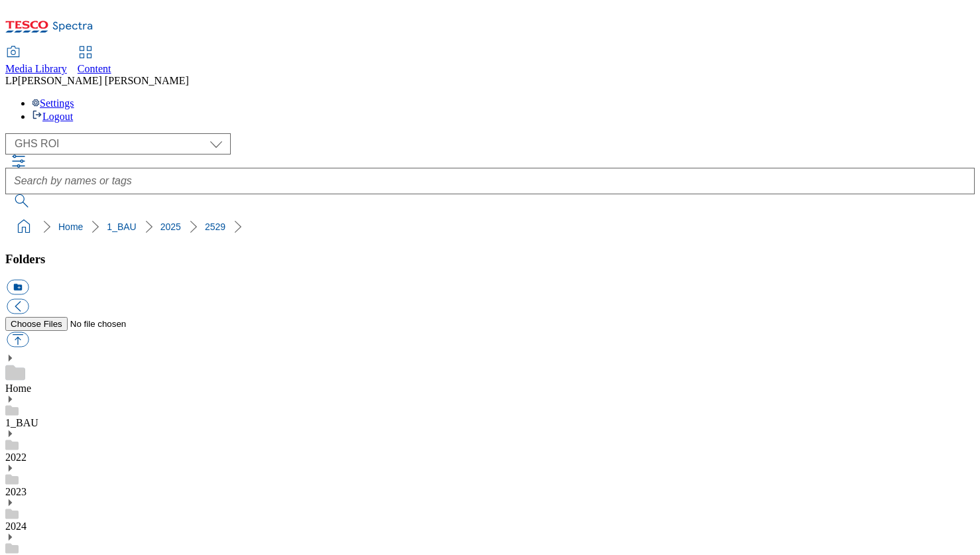 The width and height of the screenshot is (980, 555). Describe the element at coordinates (53, 103) in the screenshot. I see `a: Settings` at that location.